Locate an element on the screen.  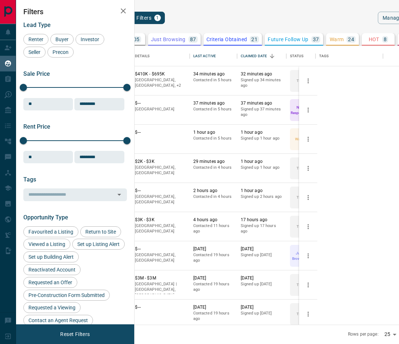
p: Contacted 11 hours ago is located at coordinates (213, 229).